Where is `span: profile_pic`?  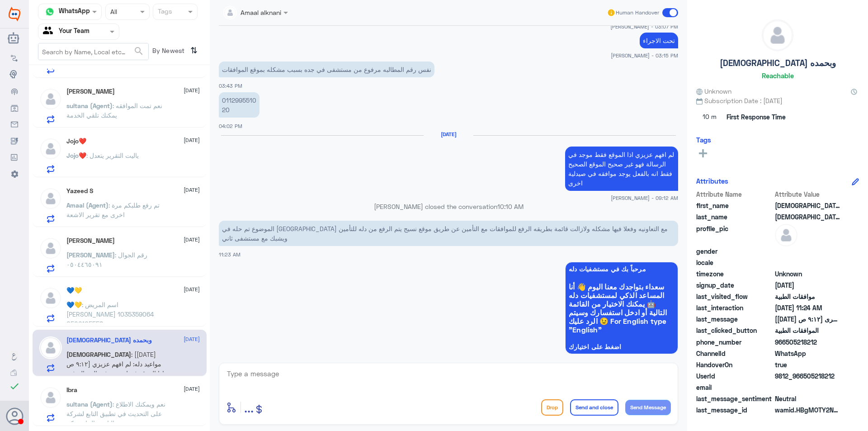 span: profile_pic is located at coordinates (735, 235).